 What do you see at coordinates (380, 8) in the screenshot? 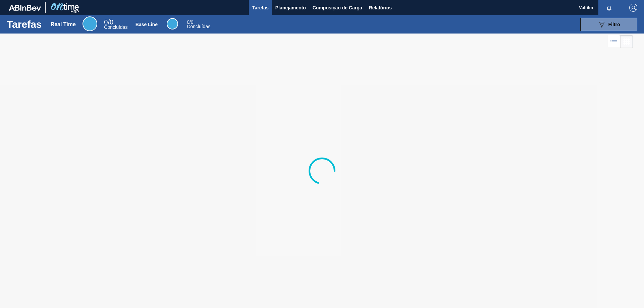
I see `span: Relatórios` at bounding box center [380, 8].